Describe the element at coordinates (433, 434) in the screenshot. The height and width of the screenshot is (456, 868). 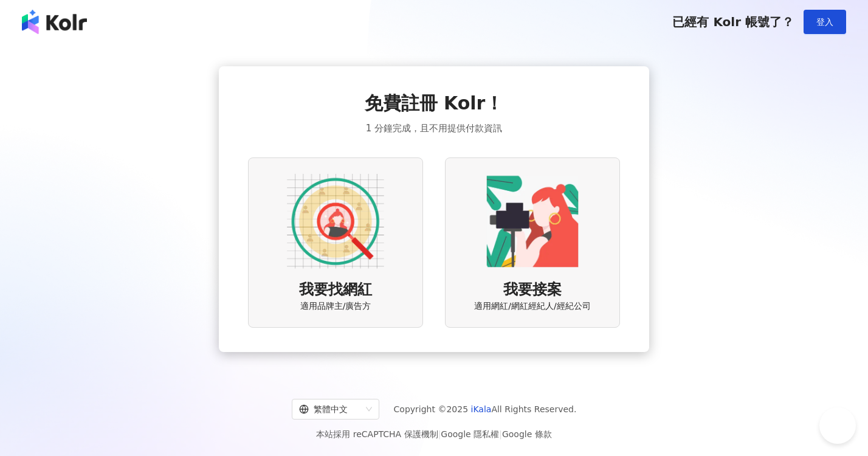
I see `span: 本站採用 reCAPTCHA 保護機制` at that location.